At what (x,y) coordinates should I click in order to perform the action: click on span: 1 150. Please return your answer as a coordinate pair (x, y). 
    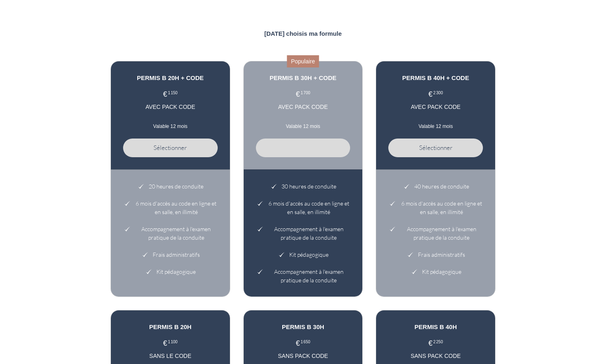
    Looking at the image, I should click on (173, 93).